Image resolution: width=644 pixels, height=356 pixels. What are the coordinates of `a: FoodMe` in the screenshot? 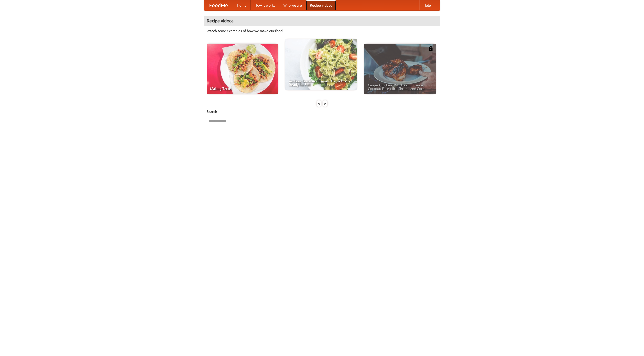 It's located at (218, 6).